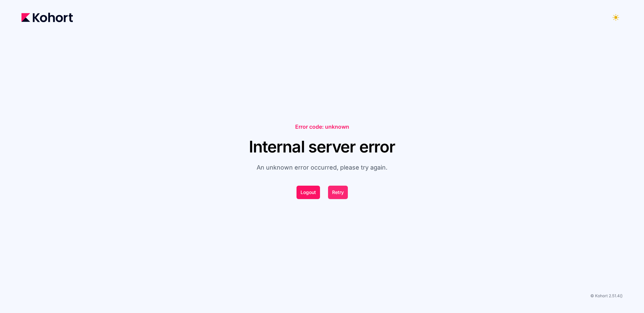 The image size is (644, 313). Describe the element at coordinates (605, 296) in the screenshot. I see `span: © Kohort 2.51.4` at that location.